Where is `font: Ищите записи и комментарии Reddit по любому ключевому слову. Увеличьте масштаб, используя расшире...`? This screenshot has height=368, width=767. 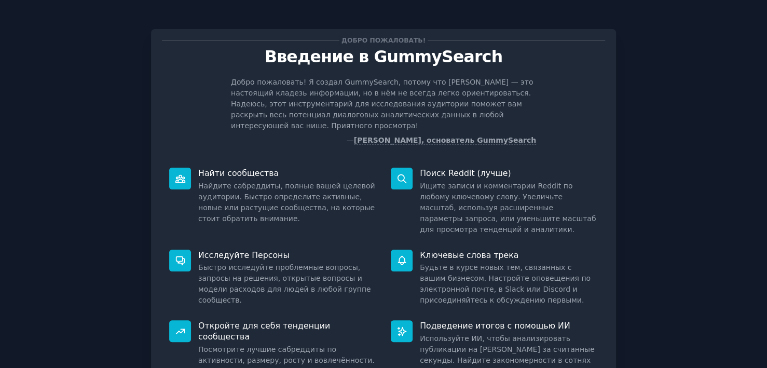 font: Ищите записи и комментарии Reddit по любому ключевому слову. Увеличьте масштаб, используя расшире... is located at coordinates (508, 208).